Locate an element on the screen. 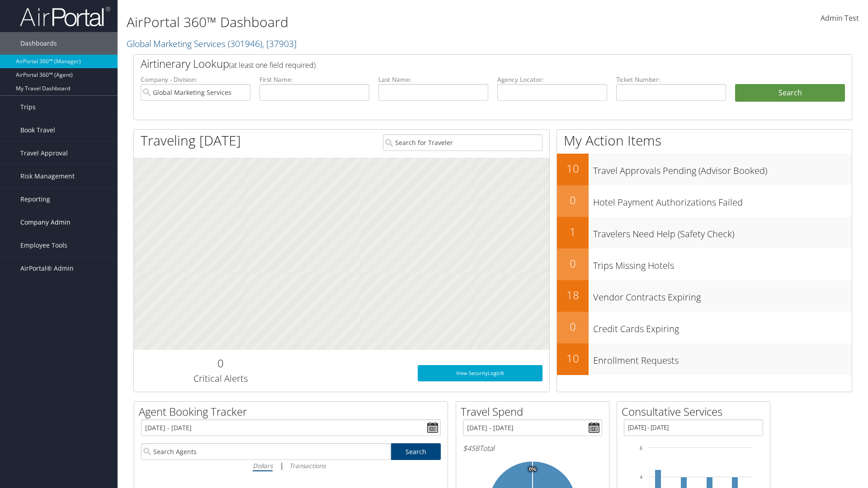  h3: Vendor Contracts Expiring is located at coordinates (723, 295).